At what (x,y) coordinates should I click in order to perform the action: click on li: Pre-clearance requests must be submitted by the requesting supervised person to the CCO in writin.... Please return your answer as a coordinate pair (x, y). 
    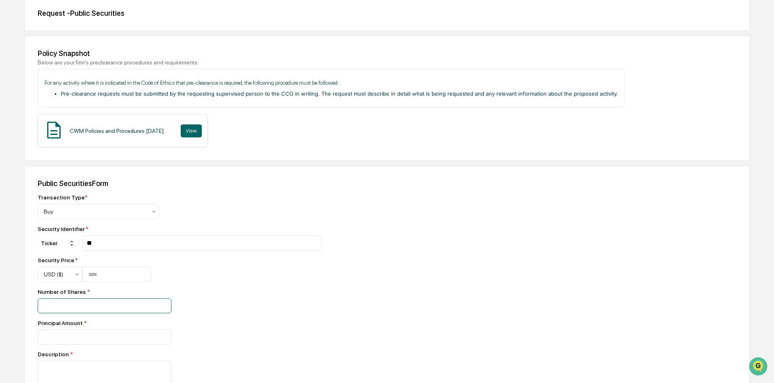
    Looking at the image, I should click on (339, 94).